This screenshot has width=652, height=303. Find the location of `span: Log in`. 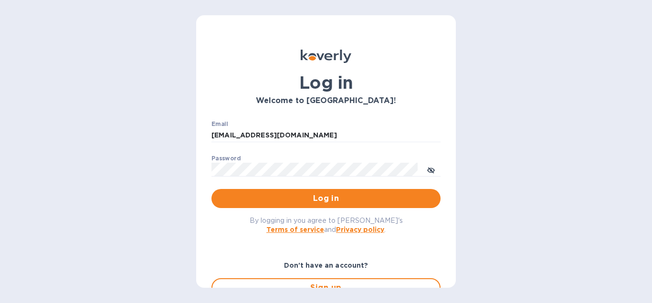

span: Log in is located at coordinates (326, 199).